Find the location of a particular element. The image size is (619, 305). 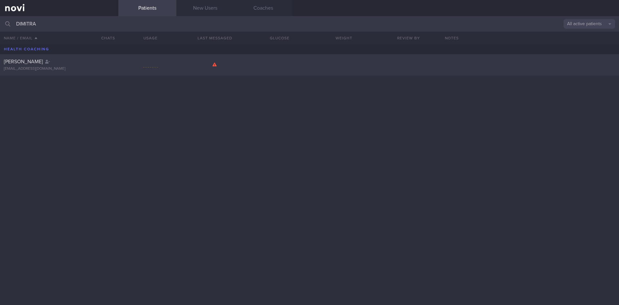

button: Weight is located at coordinates (344, 38).